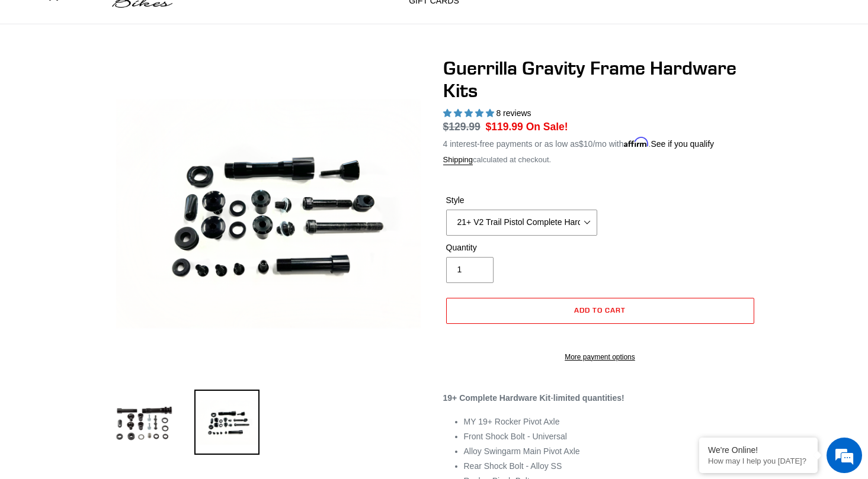  I want to click on button: Add to cart, so click(600, 311).